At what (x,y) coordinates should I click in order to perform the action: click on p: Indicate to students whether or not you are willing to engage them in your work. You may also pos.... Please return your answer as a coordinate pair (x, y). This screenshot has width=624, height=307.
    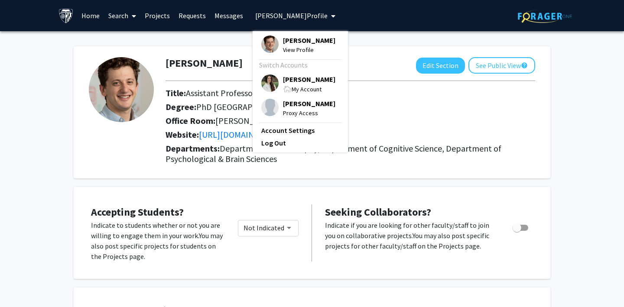
    Looking at the image, I should click on (158, 241).